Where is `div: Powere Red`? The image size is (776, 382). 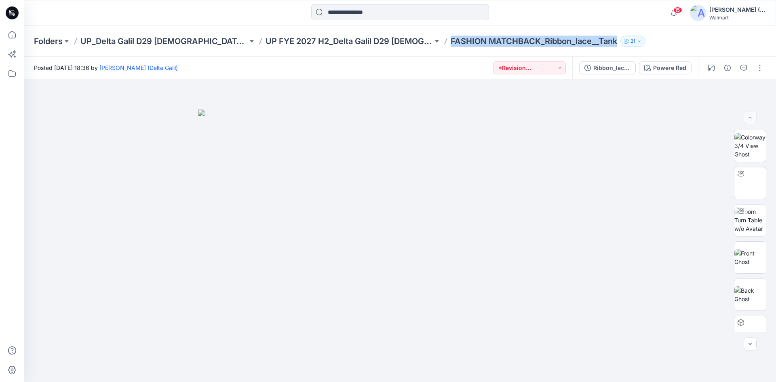 div: Powere Red is located at coordinates (670, 68).